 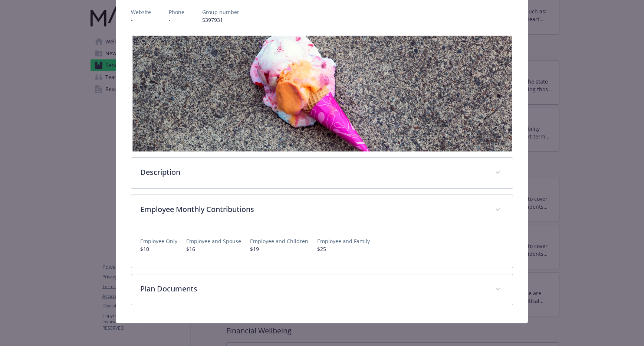 I want to click on p: $16, so click(x=213, y=249).